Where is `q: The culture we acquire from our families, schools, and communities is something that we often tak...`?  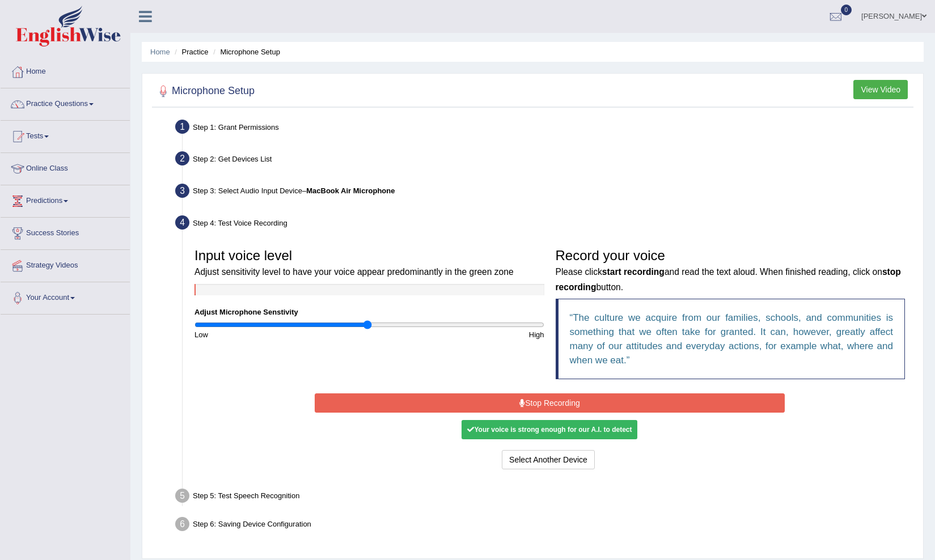 q: The culture we acquire from our families, schools, and communities is something that we often tak... is located at coordinates (732, 339).